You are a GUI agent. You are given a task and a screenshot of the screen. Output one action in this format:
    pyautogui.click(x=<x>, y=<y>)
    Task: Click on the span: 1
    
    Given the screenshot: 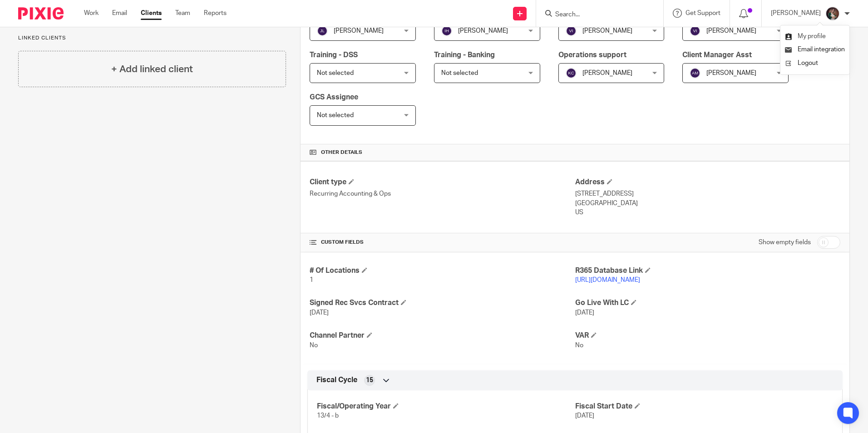 What is the action you would take?
    pyautogui.click(x=311, y=280)
    